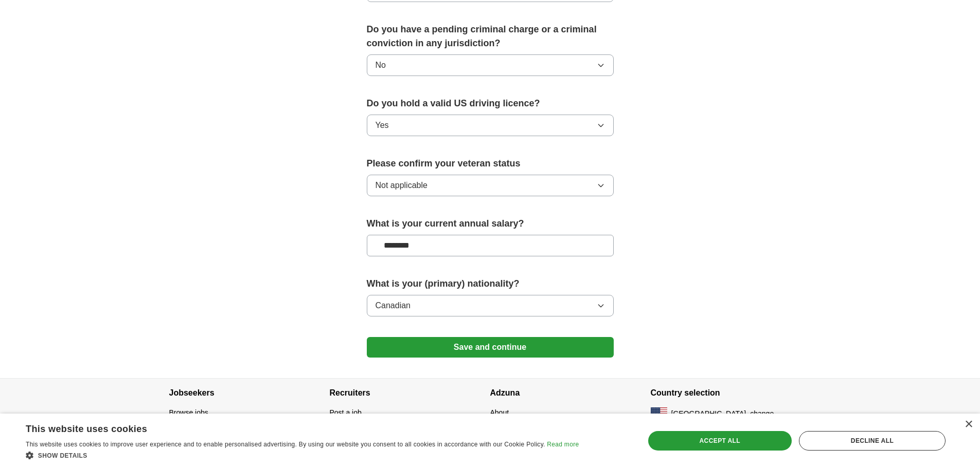 The height and width of the screenshot is (468, 980). I want to click on div: Close, so click(969, 425).